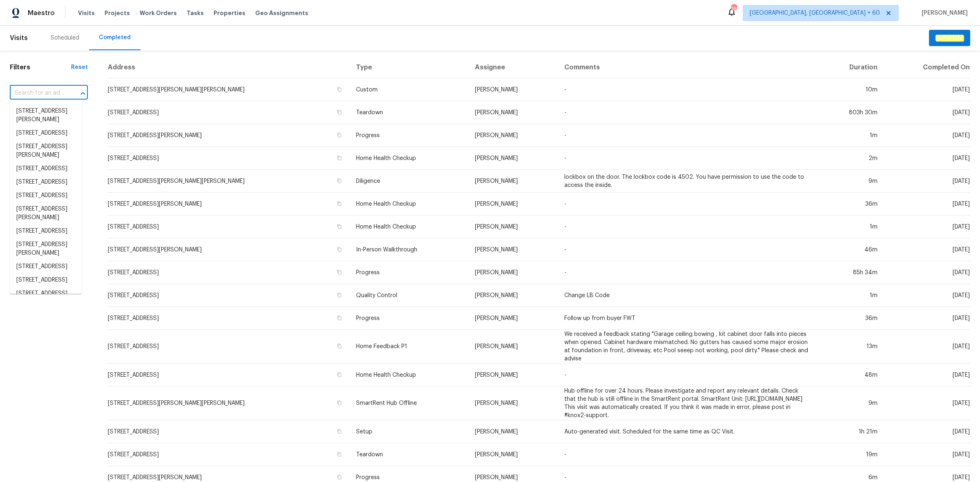 This screenshot has width=980, height=482. I want to click on span: Projects, so click(117, 13).